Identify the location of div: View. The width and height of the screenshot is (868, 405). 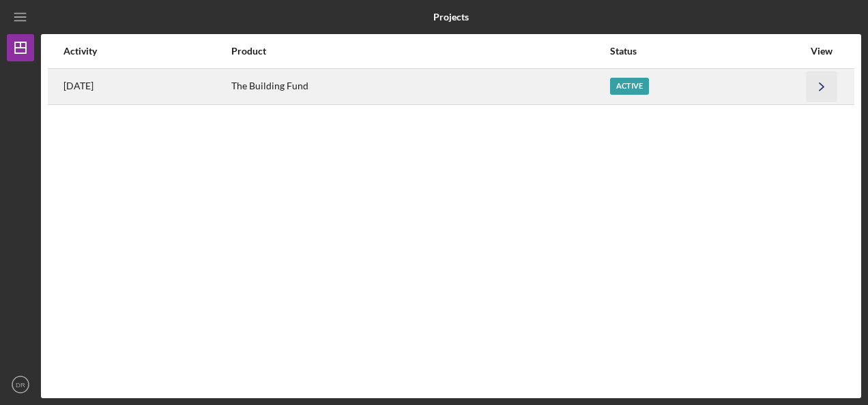
(822, 51).